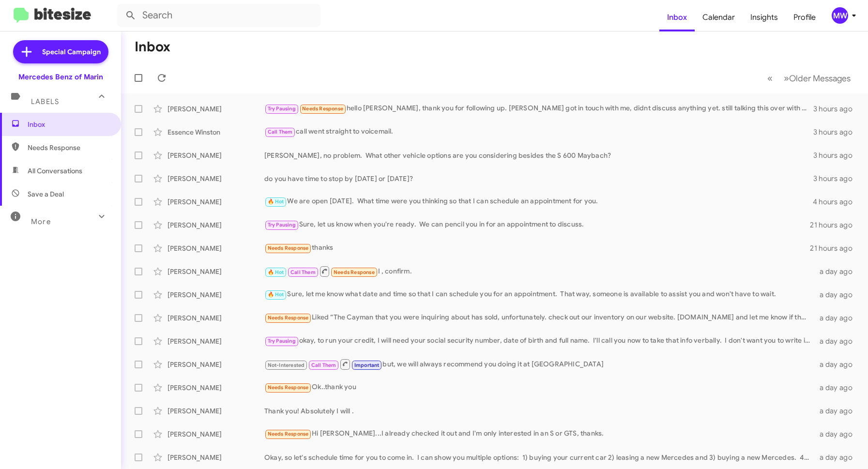 The image size is (868, 469). What do you see at coordinates (836, 202) in the screenshot?
I see `div: 4 hours ago` at bounding box center [836, 202].